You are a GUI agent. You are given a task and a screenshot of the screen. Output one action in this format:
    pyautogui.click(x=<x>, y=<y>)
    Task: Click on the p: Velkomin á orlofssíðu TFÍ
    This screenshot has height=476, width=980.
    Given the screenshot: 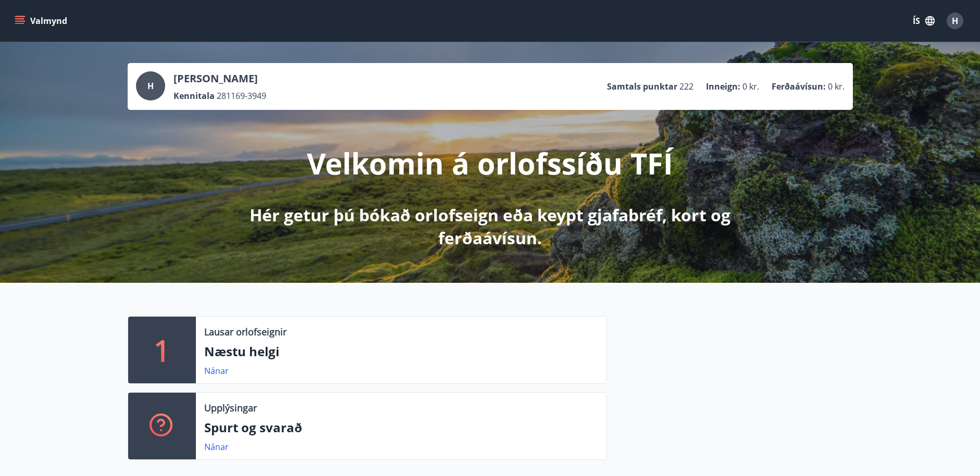 What is the action you would take?
    pyautogui.click(x=490, y=163)
    